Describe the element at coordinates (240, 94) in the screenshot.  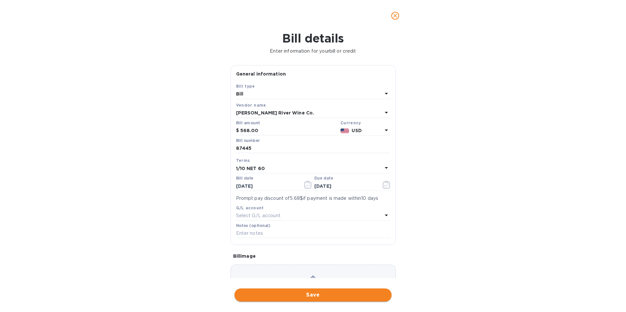
I see `b: Bill` at that location.